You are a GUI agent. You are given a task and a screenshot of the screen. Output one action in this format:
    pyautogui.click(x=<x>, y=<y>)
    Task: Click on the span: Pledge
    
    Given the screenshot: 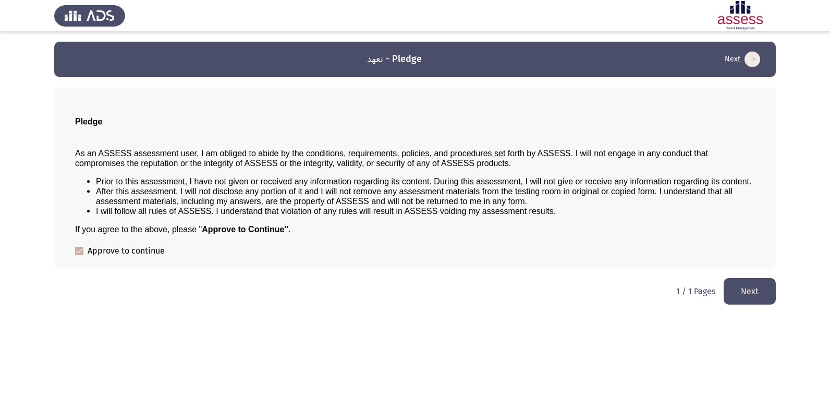 What is the action you would take?
    pyautogui.click(x=89, y=121)
    